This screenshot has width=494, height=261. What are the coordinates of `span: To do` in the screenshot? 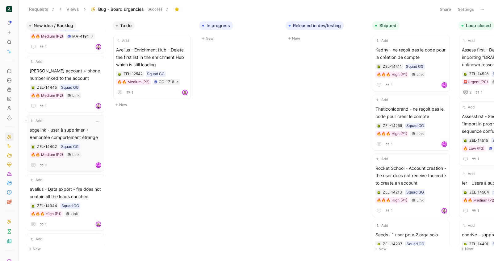 It's located at (126, 26).